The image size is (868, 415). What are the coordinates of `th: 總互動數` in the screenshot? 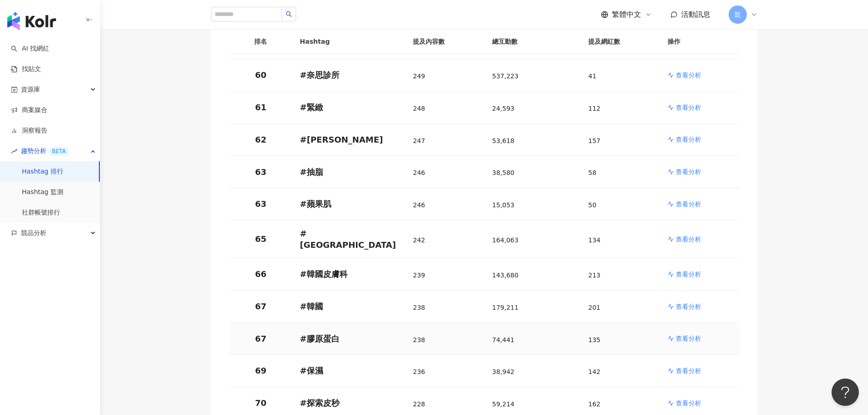 It's located at (532, 42).